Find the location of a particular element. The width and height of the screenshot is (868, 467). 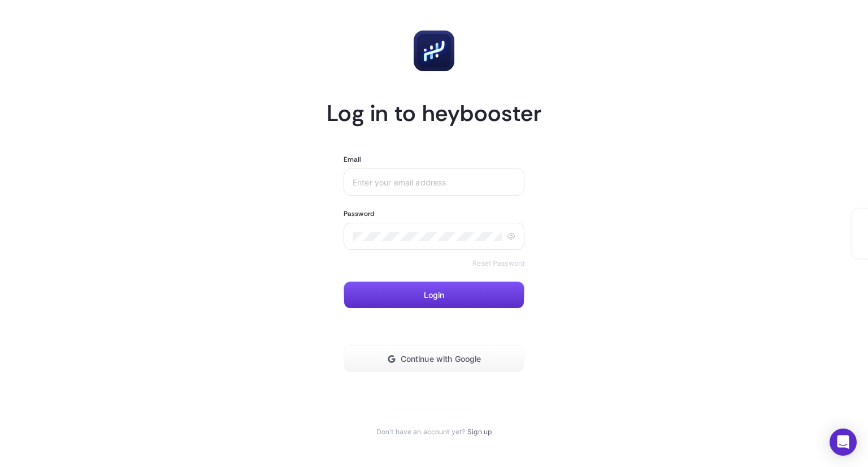

input: Enter your email address is located at coordinates (434, 182).